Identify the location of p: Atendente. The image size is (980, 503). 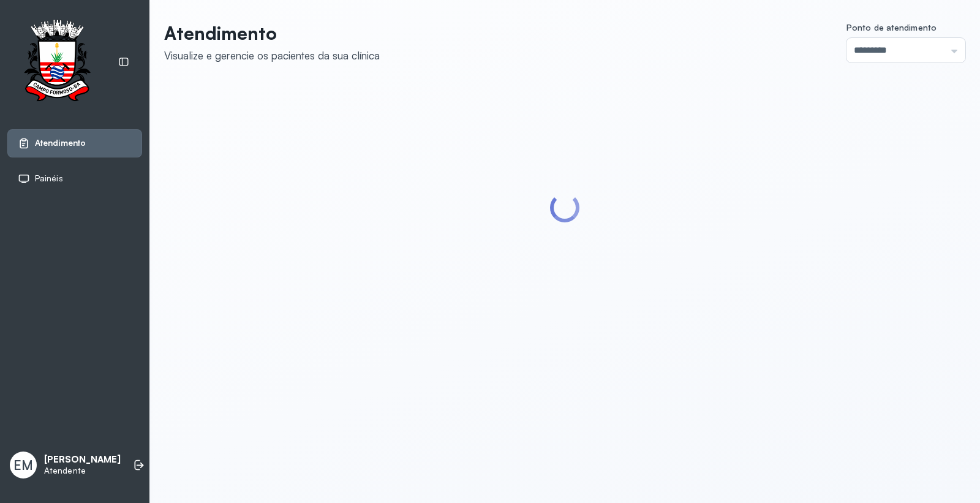
(82, 470).